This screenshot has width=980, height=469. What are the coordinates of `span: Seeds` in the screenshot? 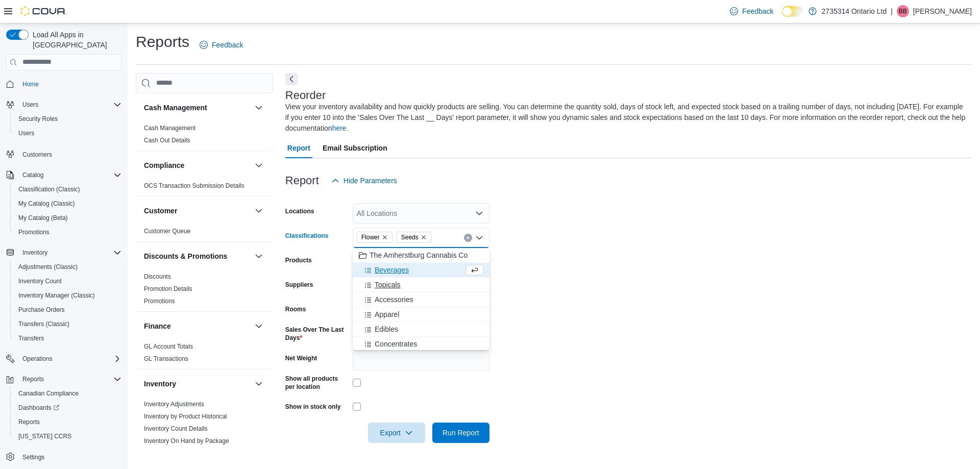 It's located at (410, 237).